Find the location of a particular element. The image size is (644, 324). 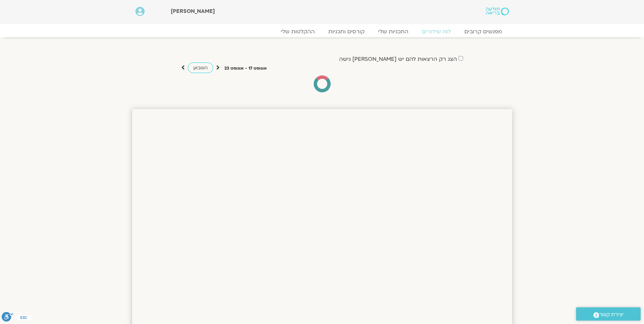

a: השבוע is located at coordinates (200, 68).